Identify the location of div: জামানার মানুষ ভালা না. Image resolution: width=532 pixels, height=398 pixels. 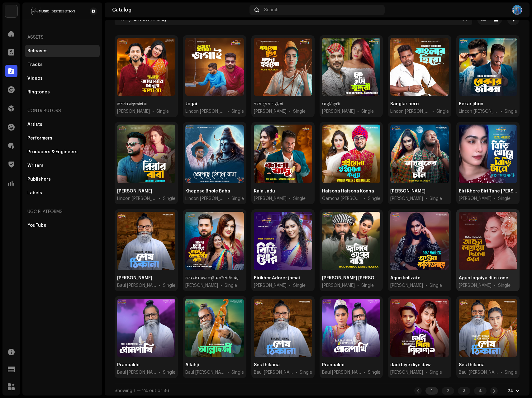
(132, 104).